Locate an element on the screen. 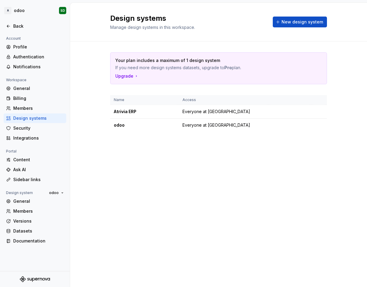 Image resolution: width=367 pixels, height=287 pixels. p: Your plan includes a maximum of 1 design system is located at coordinates (197, 60).